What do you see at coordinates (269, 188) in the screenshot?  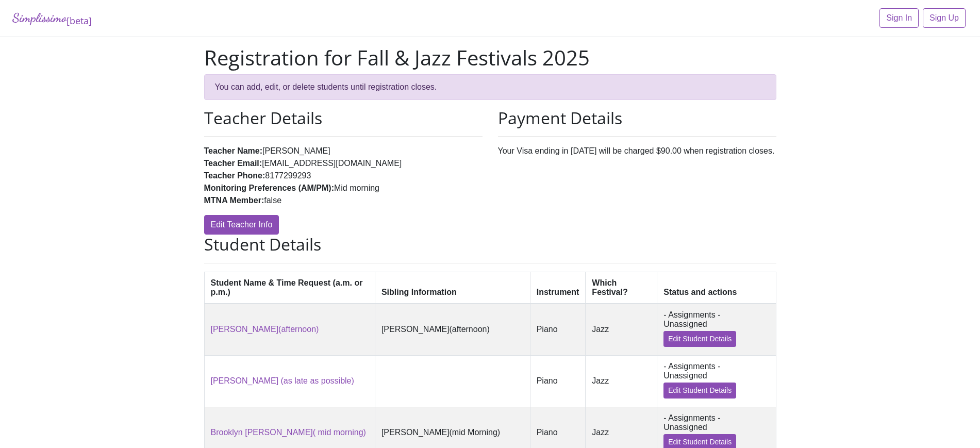 I see `strong: Monitoring Preferences (AM/PM):` at bounding box center [269, 188].